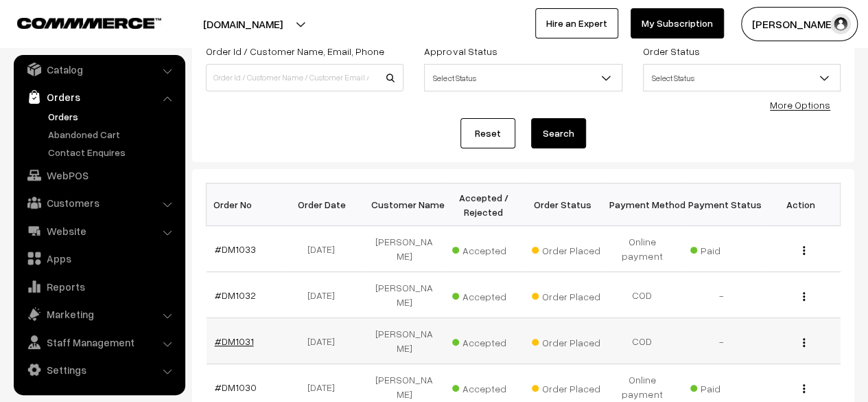 The width and height of the screenshot is (868, 402). What do you see at coordinates (99, 69) in the screenshot?
I see `a: Catalog` at bounding box center [99, 69].